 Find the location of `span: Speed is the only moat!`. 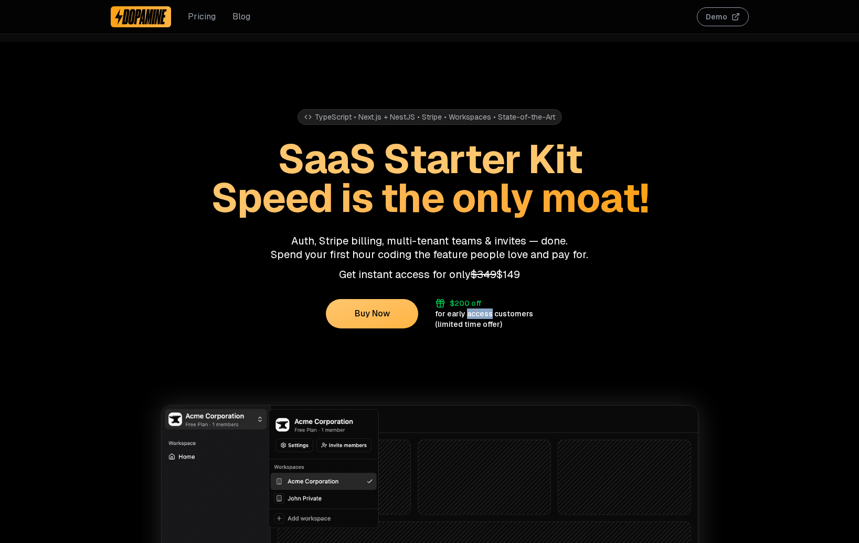

span: Speed is the only moat! is located at coordinates (430, 198).